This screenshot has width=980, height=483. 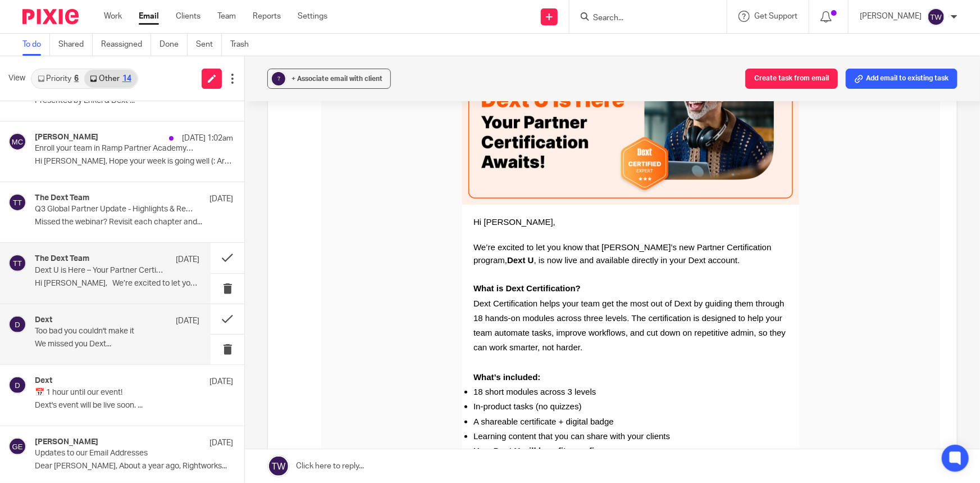 What do you see at coordinates (114, 149) in the screenshot?
I see `p: Enroll your team in Ramp Partner Academy (+ CPEs!)` at bounding box center [114, 149].